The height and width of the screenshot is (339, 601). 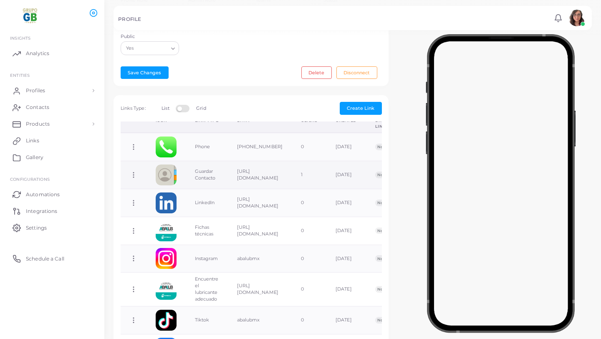 I want to click on a: Automations, so click(x=52, y=194).